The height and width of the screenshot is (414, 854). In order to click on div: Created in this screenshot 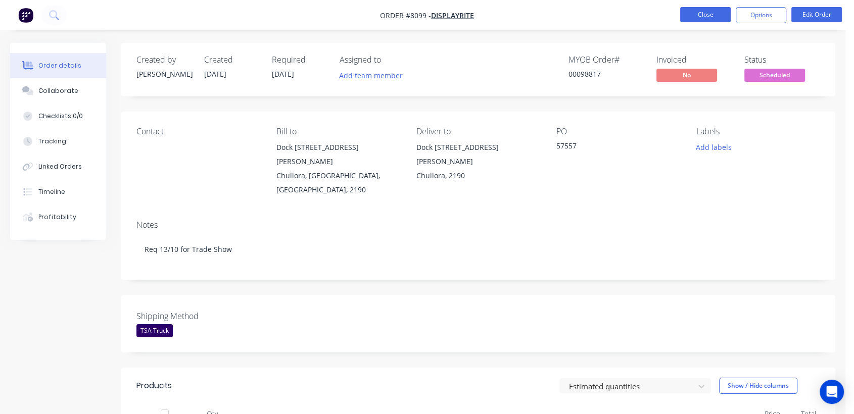, I will do `click(232, 60)`.